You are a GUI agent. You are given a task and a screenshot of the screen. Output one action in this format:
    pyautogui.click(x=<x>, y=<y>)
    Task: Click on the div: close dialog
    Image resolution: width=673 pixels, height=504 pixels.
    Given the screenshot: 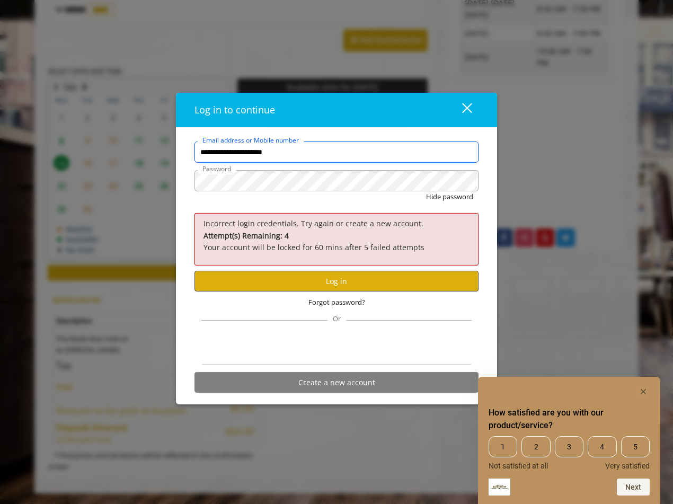 What is the action you would take?
    pyautogui.click(x=460, y=110)
    